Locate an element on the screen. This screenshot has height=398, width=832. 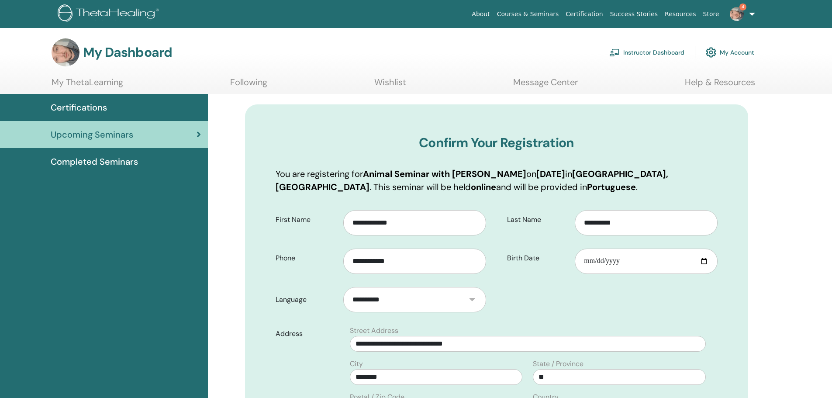
h3: Confirm Your Registration is located at coordinates (496, 143).